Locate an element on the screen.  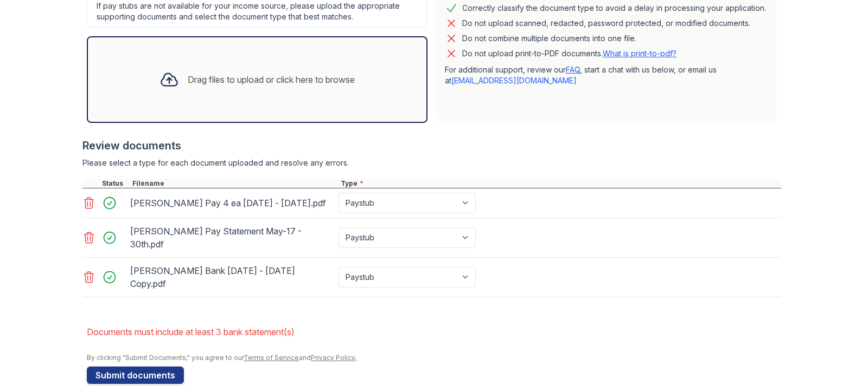
p: Do not upload print-to-PDF documents. is located at coordinates (569, 54).